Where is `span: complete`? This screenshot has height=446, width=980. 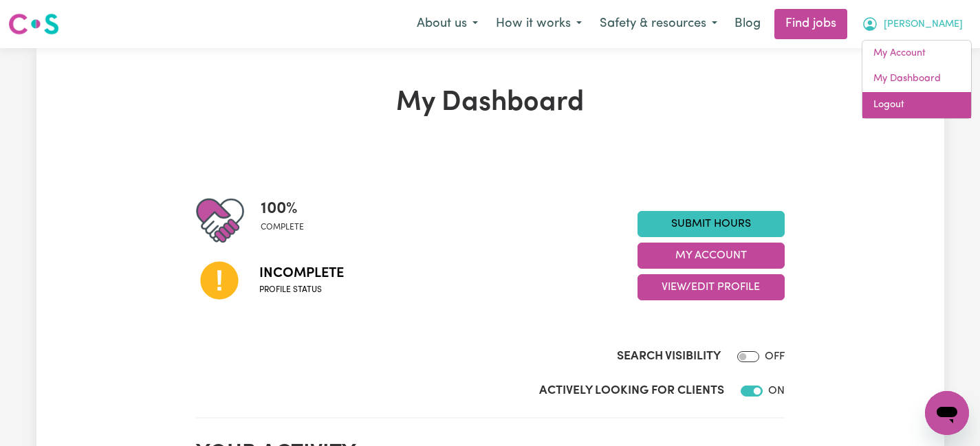
span: complete is located at coordinates (282, 228).